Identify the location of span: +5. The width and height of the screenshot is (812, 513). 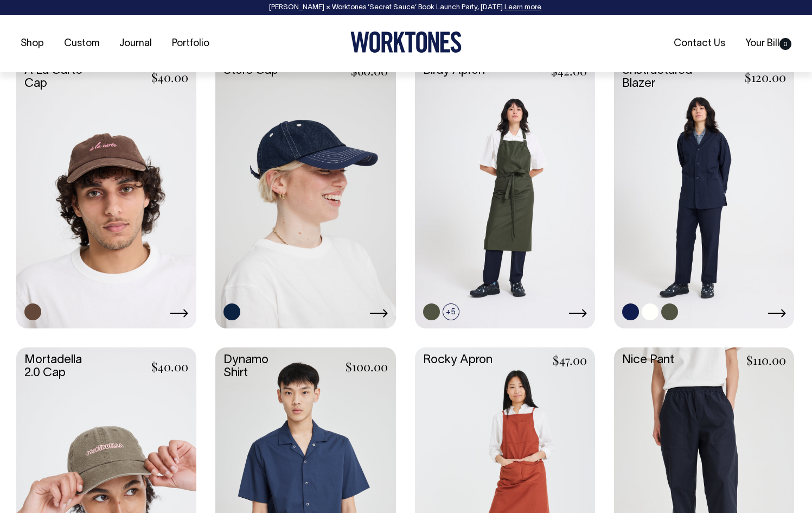
(451, 312).